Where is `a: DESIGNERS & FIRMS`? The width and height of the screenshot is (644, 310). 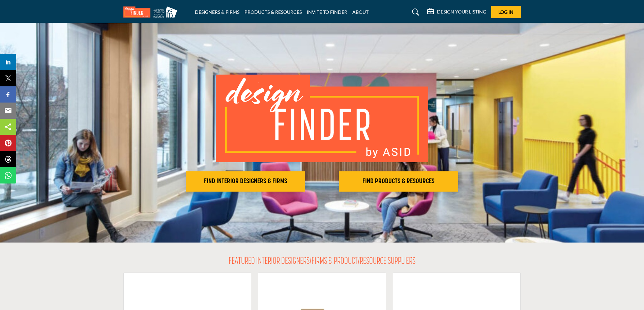
a: DESIGNERS & FIRMS is located at coordinates (217, 12).